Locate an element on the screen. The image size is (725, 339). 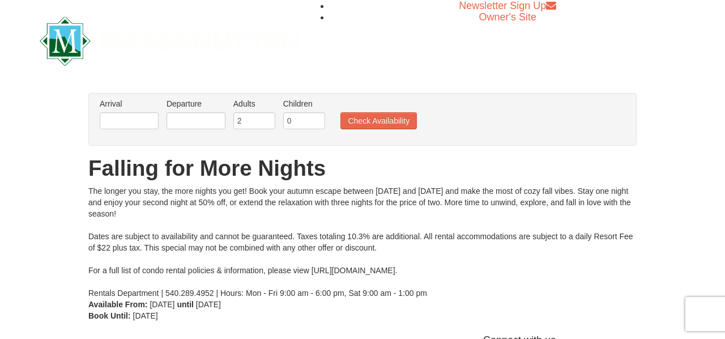
strong: Book Until: is located at coordinates (109, 316).